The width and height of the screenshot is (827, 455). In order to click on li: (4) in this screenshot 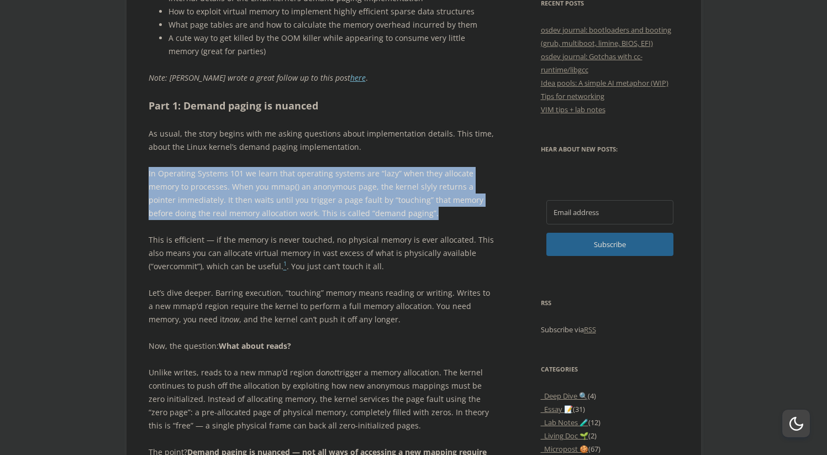, I will do `click(610, 396)`.